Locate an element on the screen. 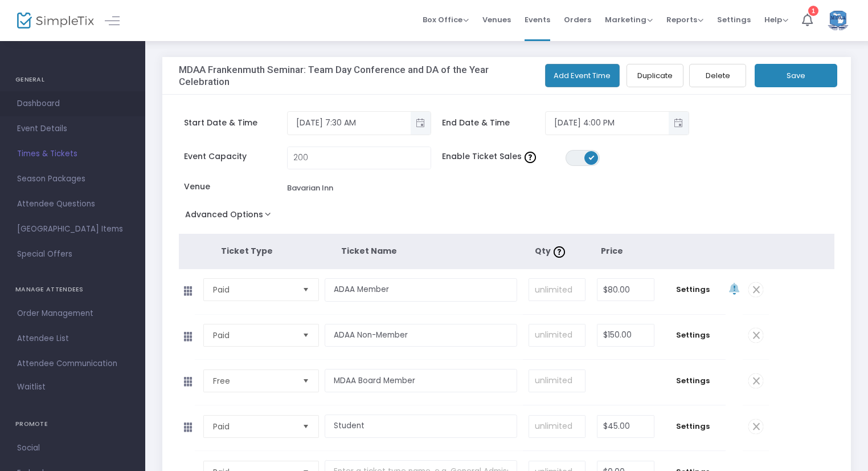 This screenshot has height=471, width=868. span: Venues is located at coordinates (497, 19).